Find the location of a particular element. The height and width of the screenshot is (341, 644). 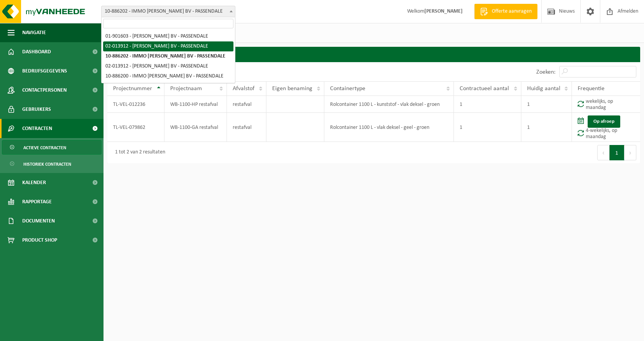

td: TL-VEL-079862 is located at coordinates (136, 127).